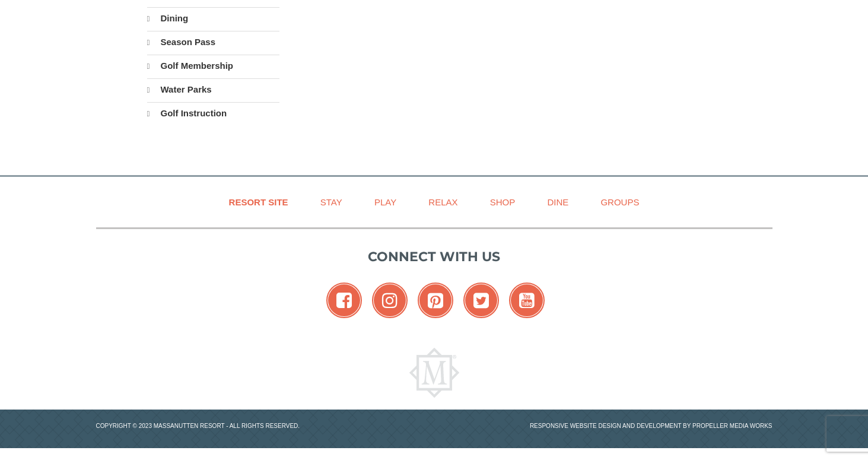  I want to click on a: Groups, so click(619, 202).